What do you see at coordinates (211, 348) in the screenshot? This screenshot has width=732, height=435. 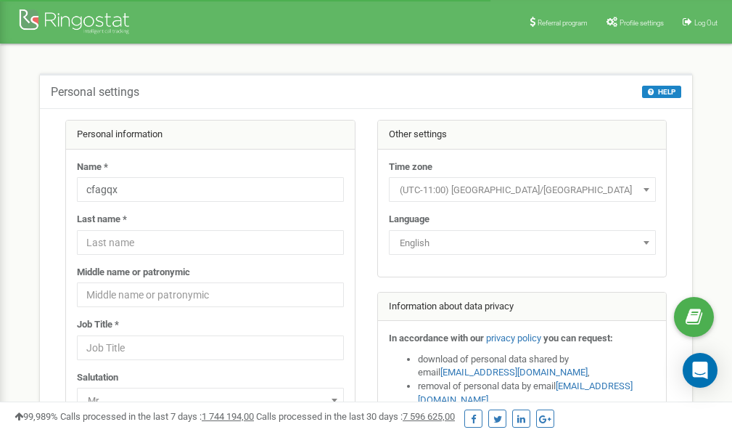 I see `input: Job Title` at bounding box center [211, 348].